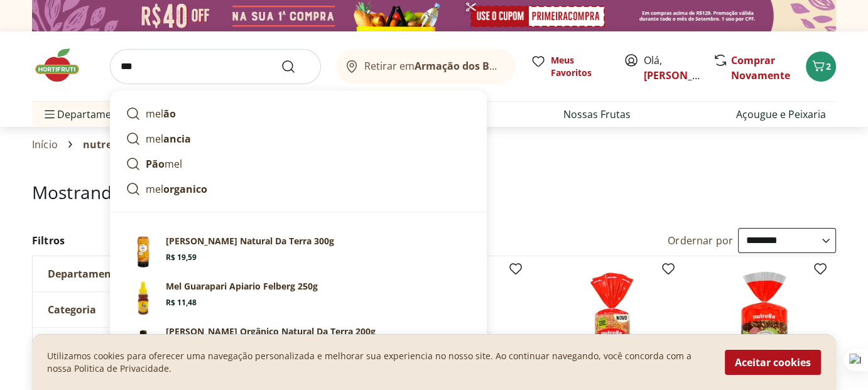 This screenshot has height=390, width=868. Describe the element at coordinates (186, 190) in the screenshot. I see `strong: organico` at that location.